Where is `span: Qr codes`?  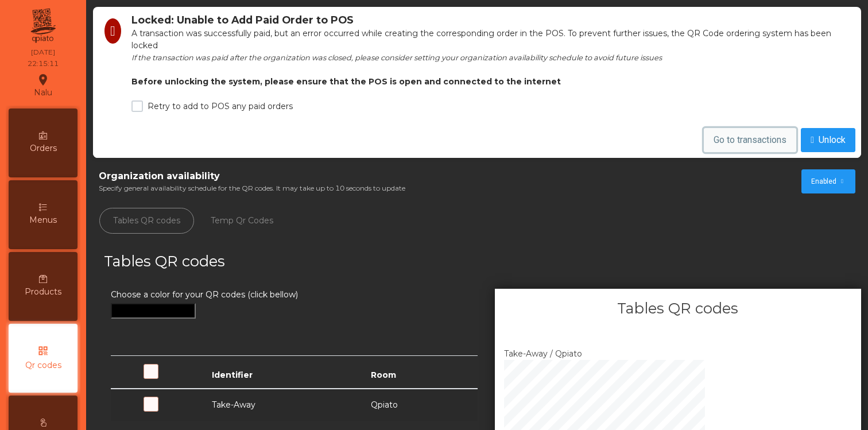 span: Qr codes is located at coordinates (43, 365).